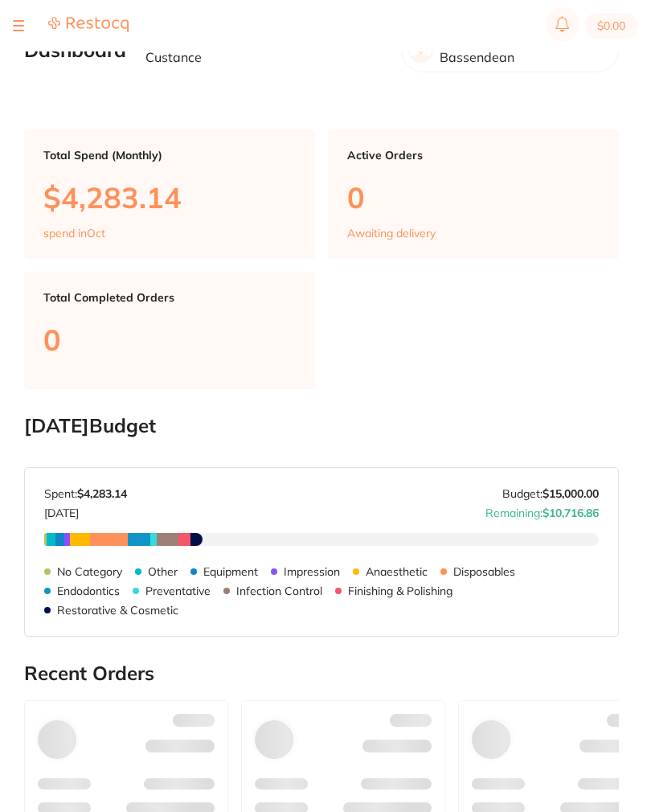  I want to click on p: $4,283.14, so click(170, 197).